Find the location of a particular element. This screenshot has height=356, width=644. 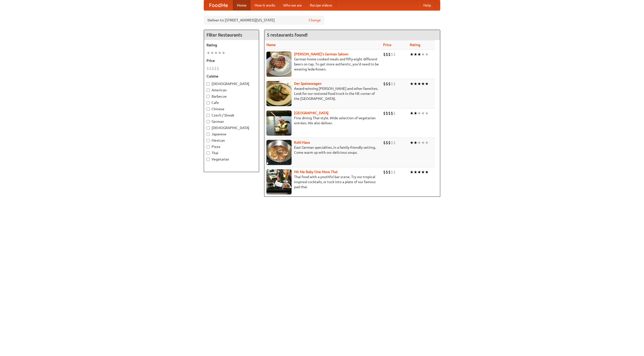

input: Mexican is located at coordinates (208, 141).